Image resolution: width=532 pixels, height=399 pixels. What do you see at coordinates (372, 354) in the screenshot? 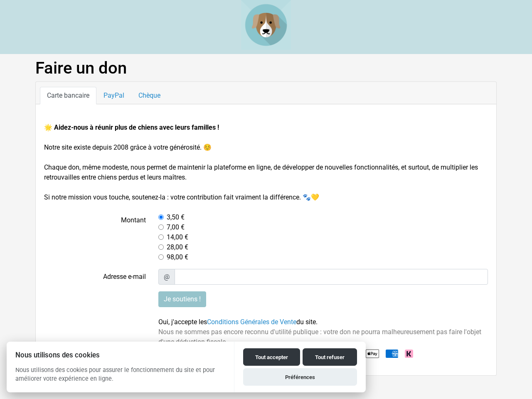
I see `img: Apple Pay` at bounding box center [372, 354].